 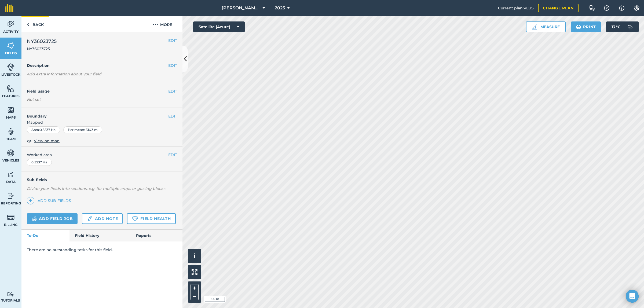 What do you see at coordinates (151, 219) in the screenshot?
I see `a: Field Health` at bounding box center [151, 219].